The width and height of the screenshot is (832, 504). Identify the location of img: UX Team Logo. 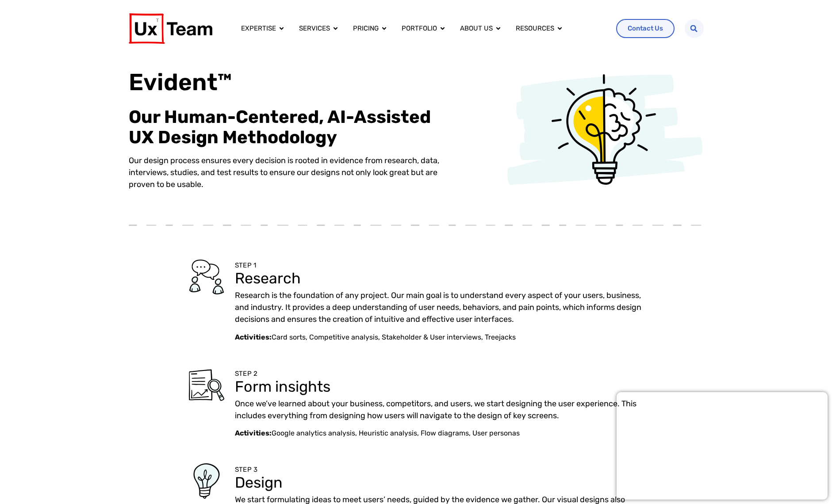
(171, 28).